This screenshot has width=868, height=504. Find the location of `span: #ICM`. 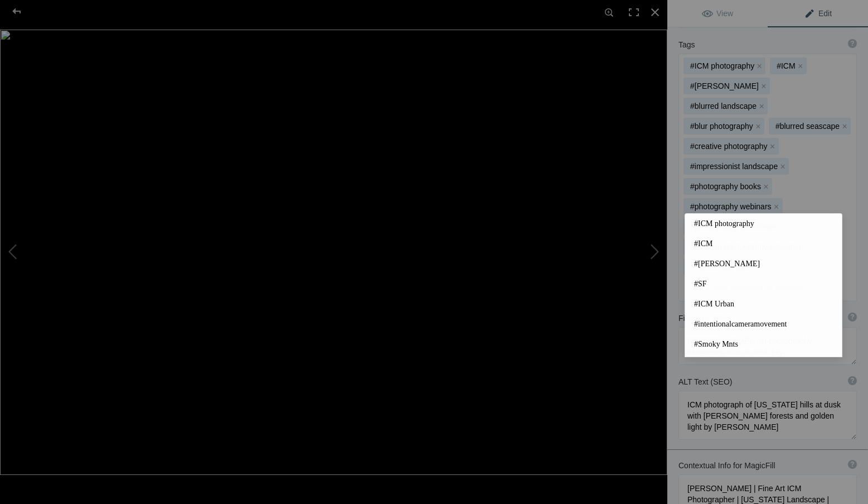

span: #ICM is located at coordinates (764, 244).